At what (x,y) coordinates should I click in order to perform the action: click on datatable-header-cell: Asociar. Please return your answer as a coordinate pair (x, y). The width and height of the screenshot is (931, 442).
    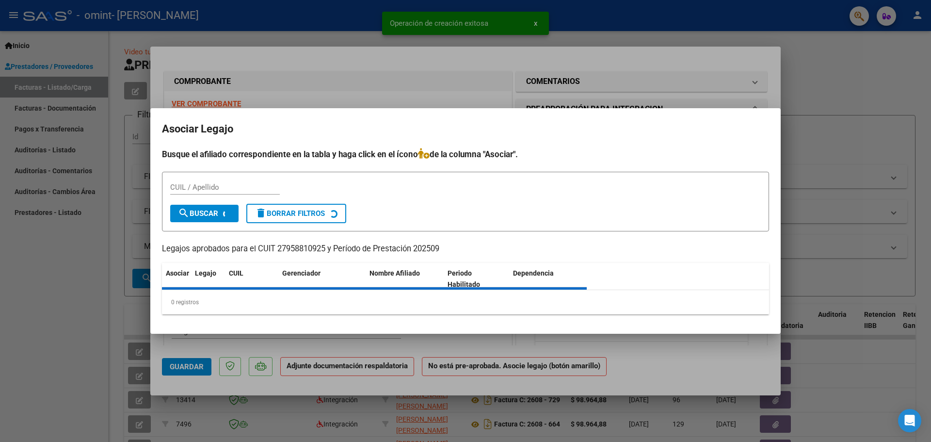
    Looking at the image, I should click on (177, 279).